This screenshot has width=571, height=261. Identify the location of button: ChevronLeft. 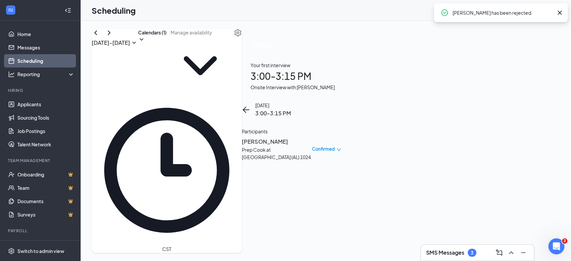
(96, 33).